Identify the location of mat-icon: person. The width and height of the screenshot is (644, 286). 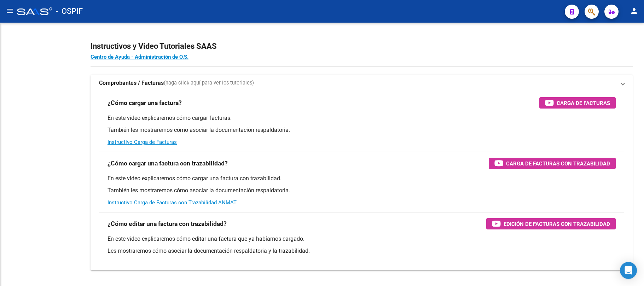
(634, 11).